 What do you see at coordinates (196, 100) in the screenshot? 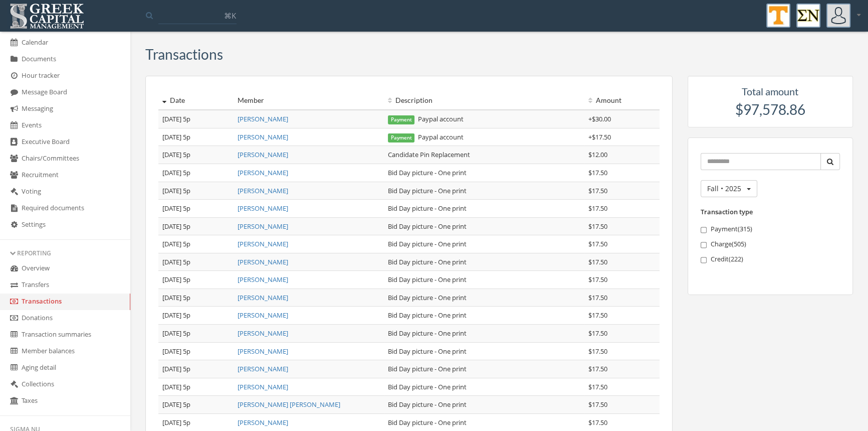
I see `div: Date` at bounding box center [196, 100].